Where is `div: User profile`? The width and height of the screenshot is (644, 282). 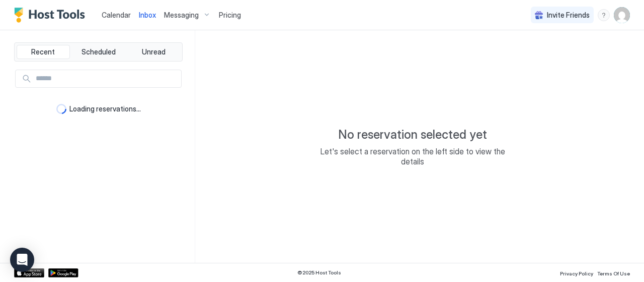 div: User profile is located at coordinates (622, 15).